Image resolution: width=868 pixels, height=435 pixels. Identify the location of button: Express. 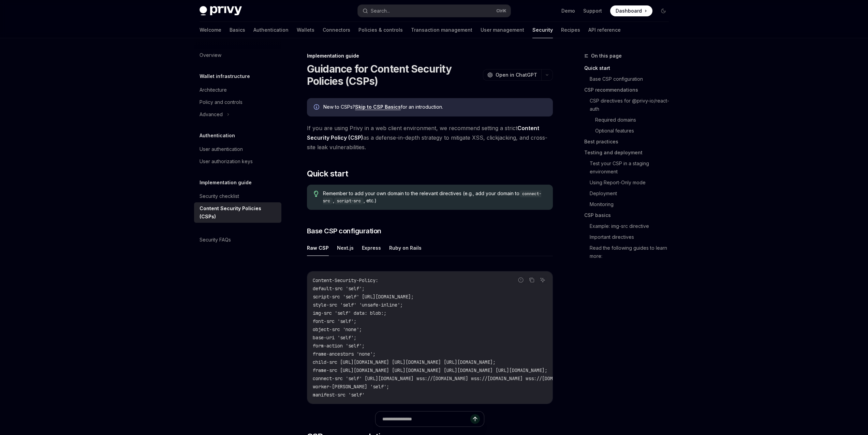
(371, 248).